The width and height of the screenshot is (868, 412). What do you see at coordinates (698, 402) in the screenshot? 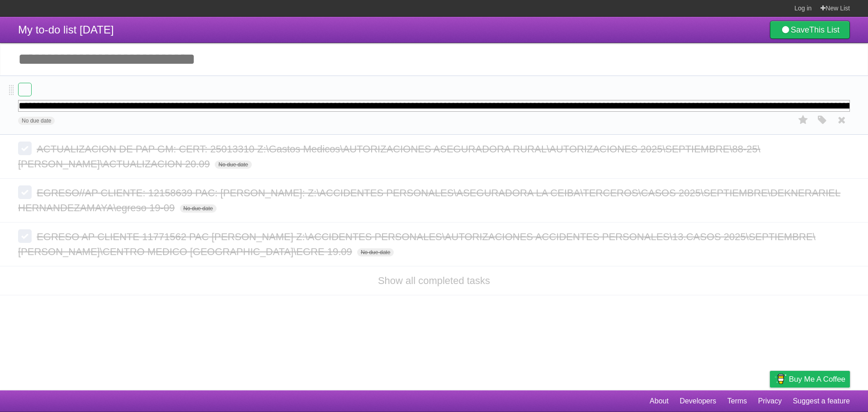
I see `a: Developers` at bounding box center [698, 402].